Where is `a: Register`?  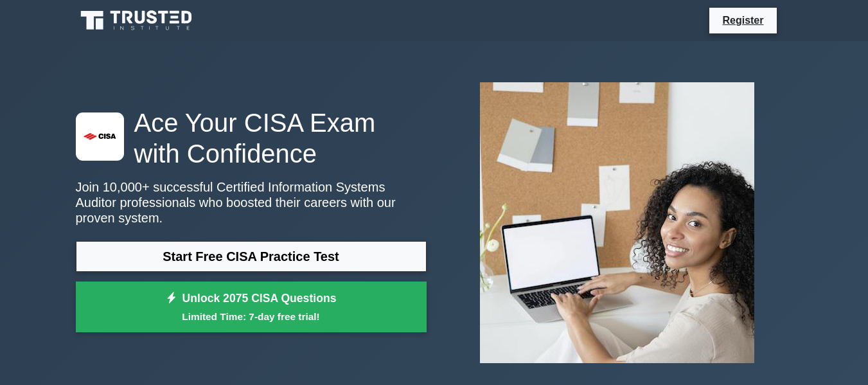 a: Register is located at coordinates (743, 20).